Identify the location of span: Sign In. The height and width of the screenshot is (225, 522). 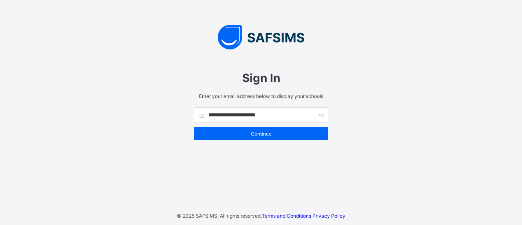
(261, 78).